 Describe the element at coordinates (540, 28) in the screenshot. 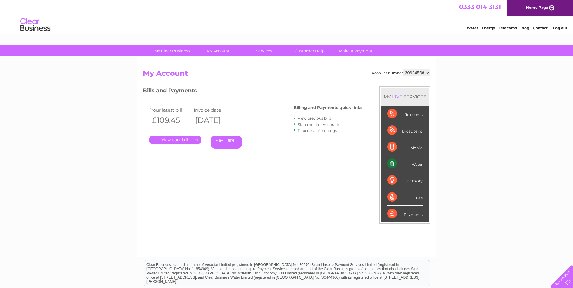

I see `a: Contact` at that location.